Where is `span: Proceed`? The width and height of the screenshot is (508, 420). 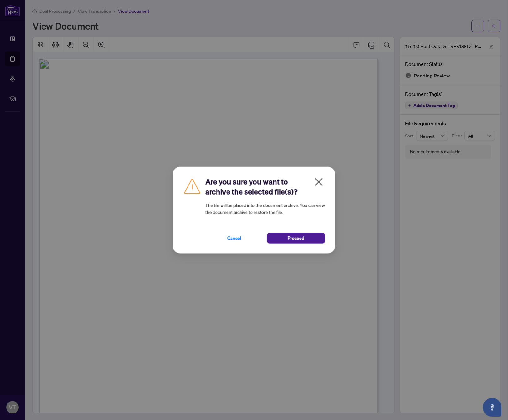 span: Proceed is located at coordinates (296, 238).